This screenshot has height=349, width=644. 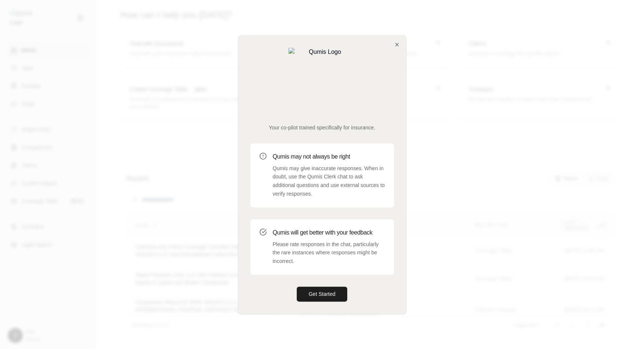 I want to click on p: Qumis may give inaccurate responses. When in doubt, use the Qumis Clerk chat to ask additional qu..., so click(x=329, y=181).